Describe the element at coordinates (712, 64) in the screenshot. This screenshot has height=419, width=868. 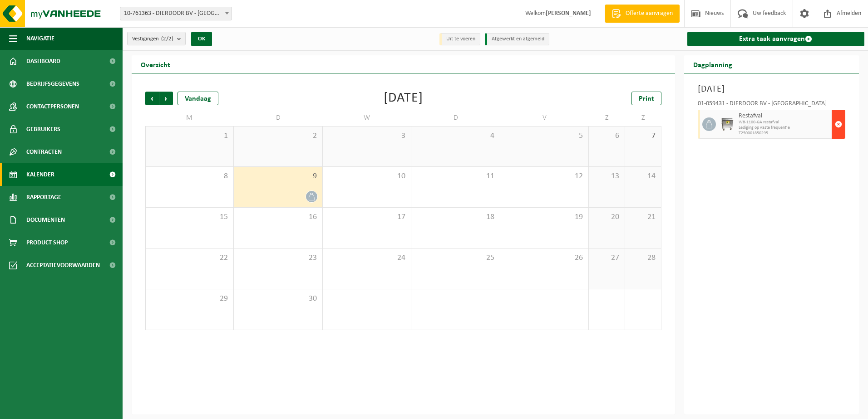
I see `h2: Dagplanning` at that location.